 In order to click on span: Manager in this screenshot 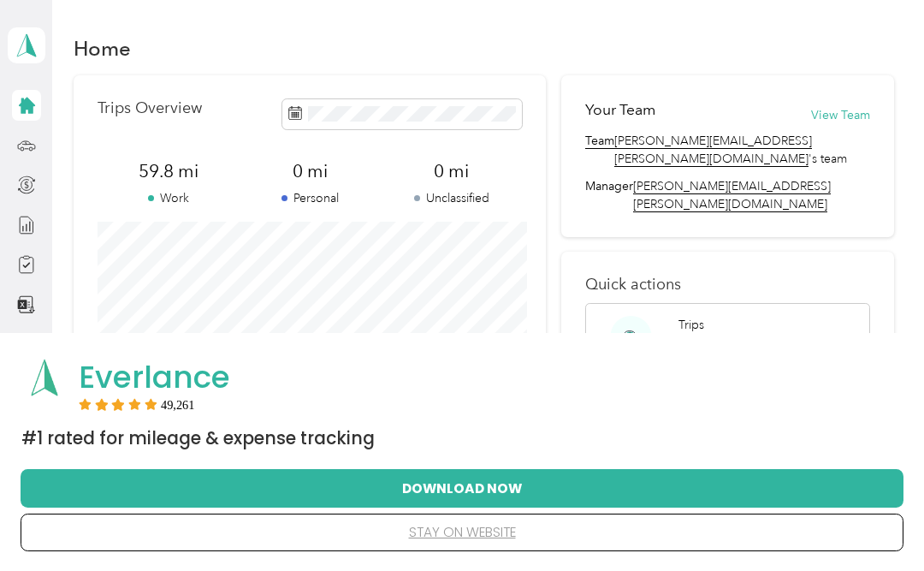, I will do `click(609, 195)`.